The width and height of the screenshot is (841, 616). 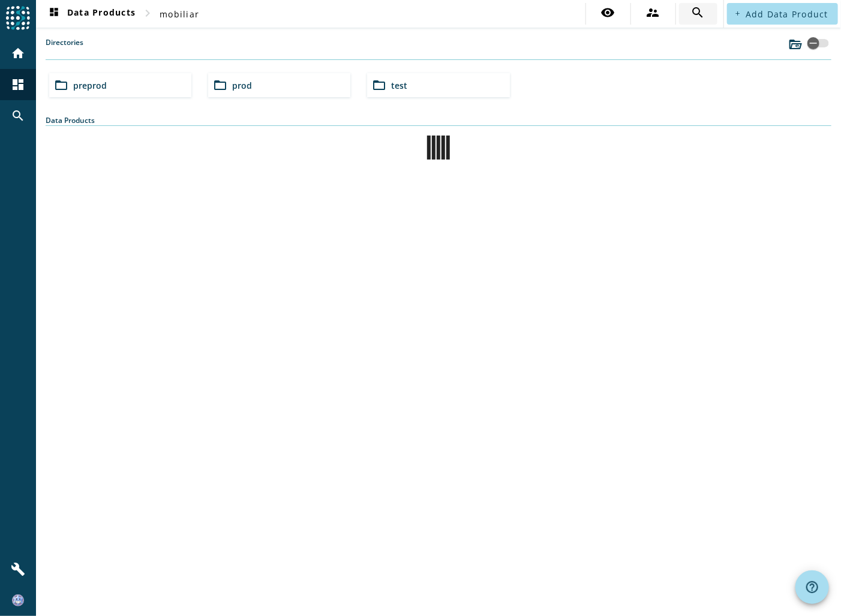 I want to click on span: Data Products, so click(x=91, y=14).